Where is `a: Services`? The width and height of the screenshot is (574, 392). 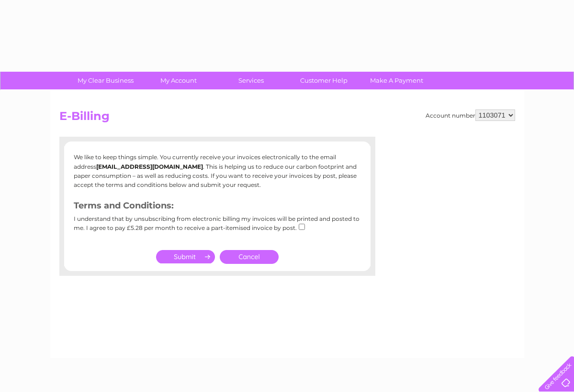
a: Services is located at coordinates (251, 81).